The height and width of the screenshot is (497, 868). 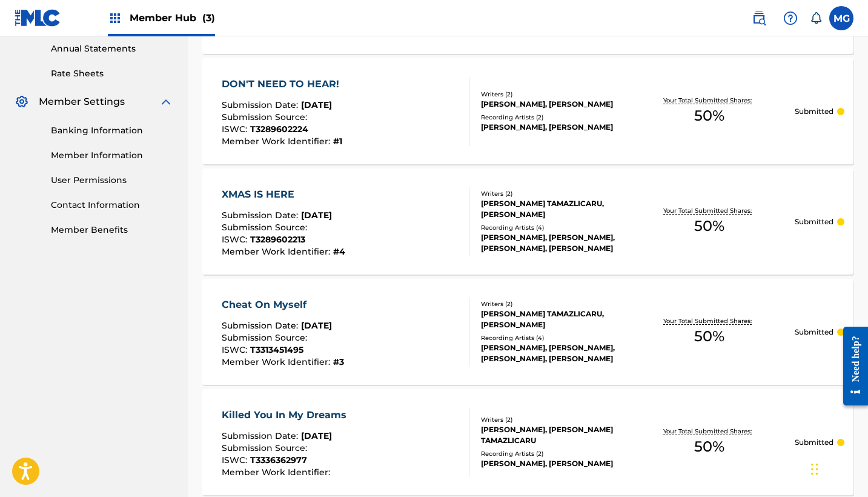 I want to click on img: expand, so click(x=166, y=102).